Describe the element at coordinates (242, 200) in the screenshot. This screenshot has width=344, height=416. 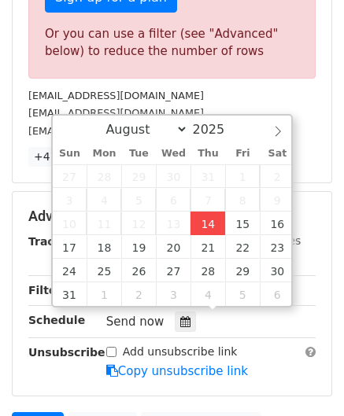
I see `span: August 8, 2025` at that location.